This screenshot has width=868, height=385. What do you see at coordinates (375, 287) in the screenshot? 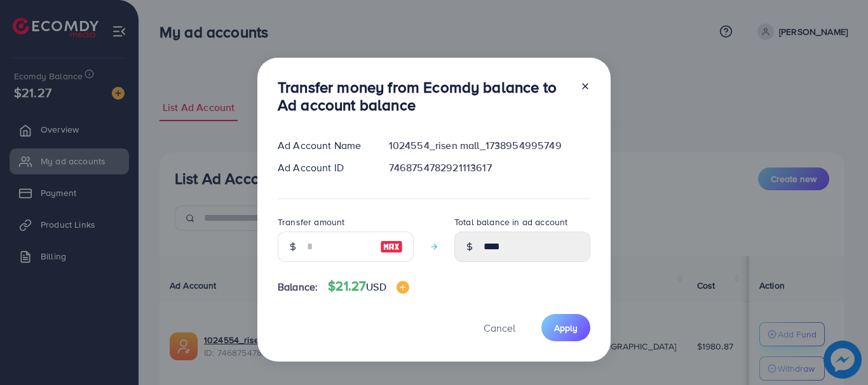
I see `span: USD` at bounding box center [375, 287].